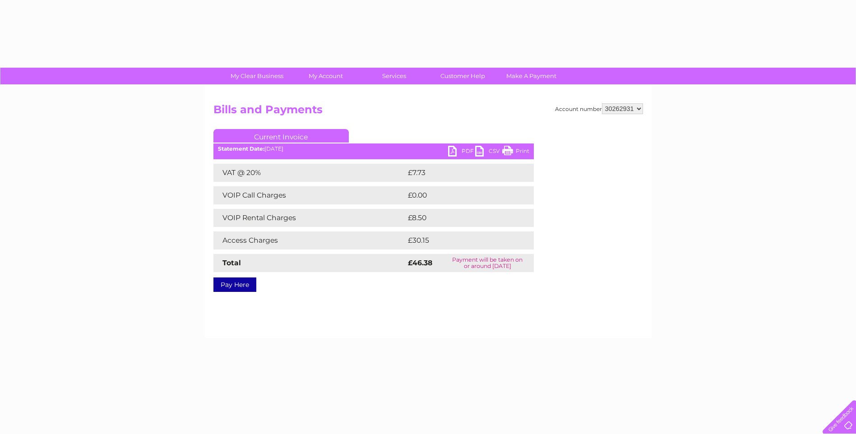 This screenshot has width=856, height=434. Describe the element at coordinates (420, 262) in the screenshot. I see `strong: £46.38` at that location.